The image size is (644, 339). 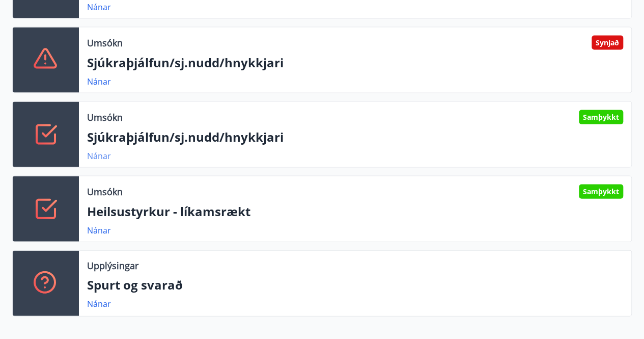 I want to click on p: Heilsustyrkur - líkamsrækt, so click(x=355, y=211).